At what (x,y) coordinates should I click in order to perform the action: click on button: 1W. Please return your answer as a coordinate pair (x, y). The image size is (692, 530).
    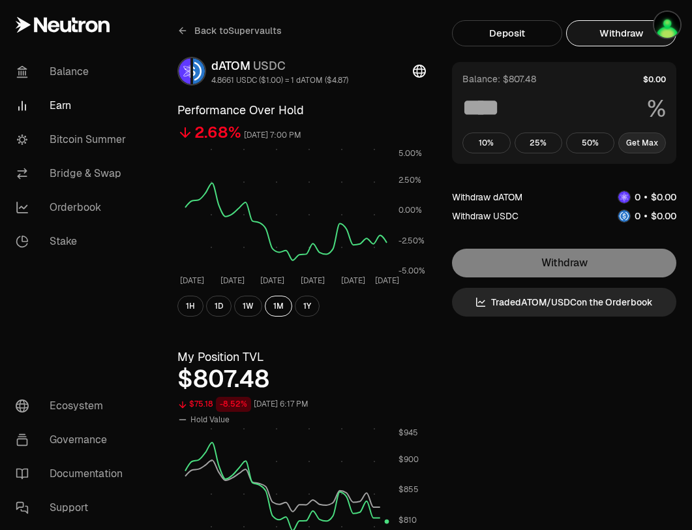
    Looking at the image, I should click on (248, 306).